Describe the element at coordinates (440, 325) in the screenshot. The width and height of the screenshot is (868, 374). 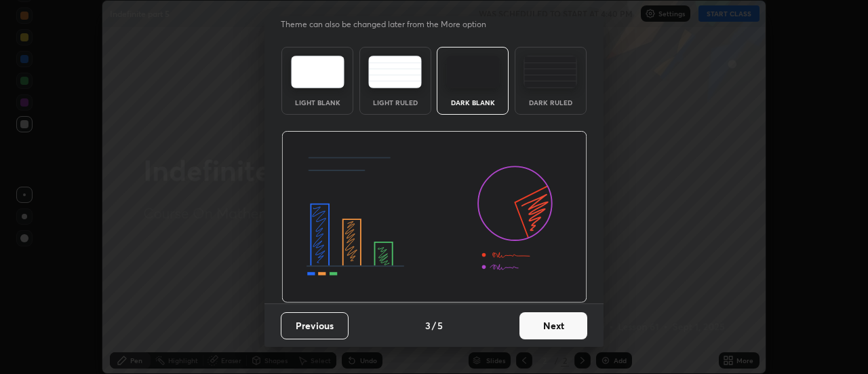
I see `h4: 5` at that location.